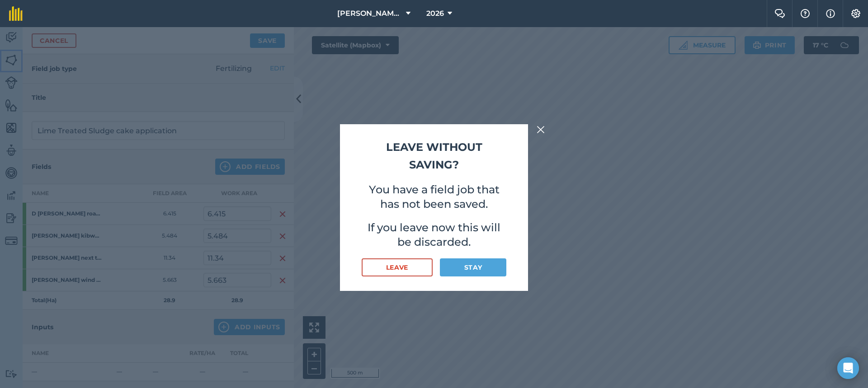 This screenshot has height=388, width=868. Describe the element at coordinates (16, 13) in the screenshot. I see `img: fieldmargin Logo` at that location.